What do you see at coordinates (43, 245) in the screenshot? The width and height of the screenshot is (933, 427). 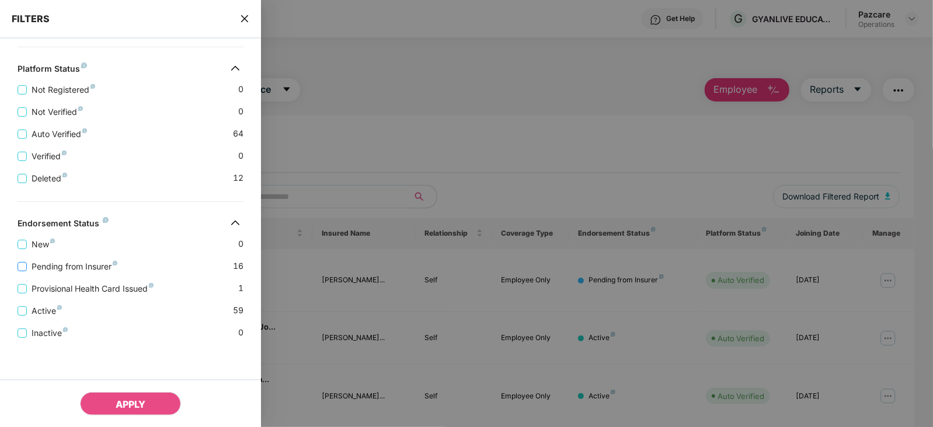 I see `span: New` at bounding box center [43, 245].